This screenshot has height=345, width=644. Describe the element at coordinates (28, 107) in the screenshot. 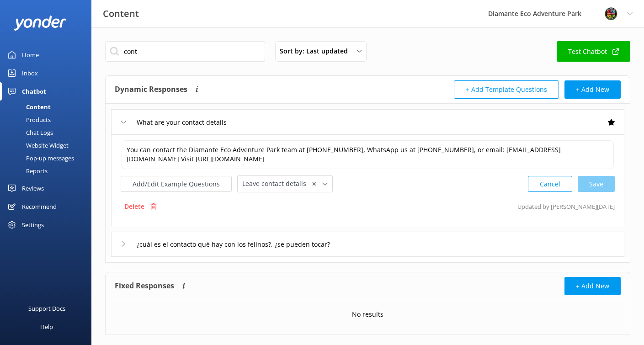

I see `div: Content` at that location.